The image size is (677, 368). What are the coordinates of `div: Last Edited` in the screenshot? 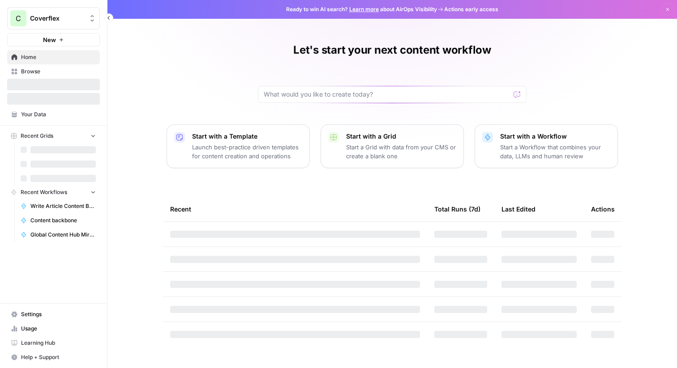 It's located at (518, 209).